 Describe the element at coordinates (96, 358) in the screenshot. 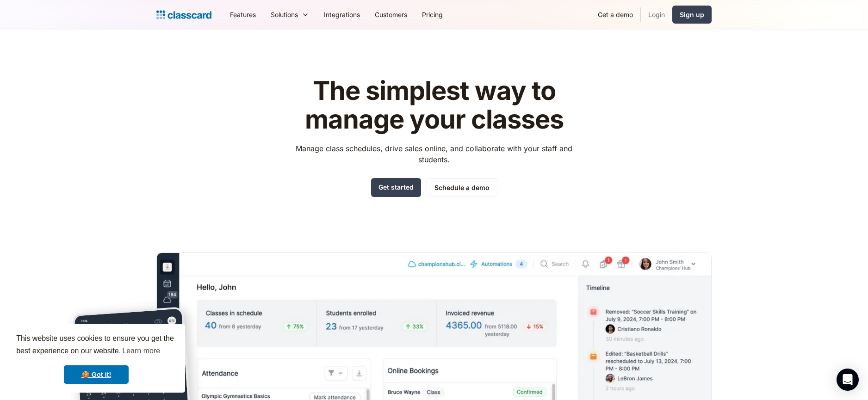

I see `div: cookieconsent` at that location.